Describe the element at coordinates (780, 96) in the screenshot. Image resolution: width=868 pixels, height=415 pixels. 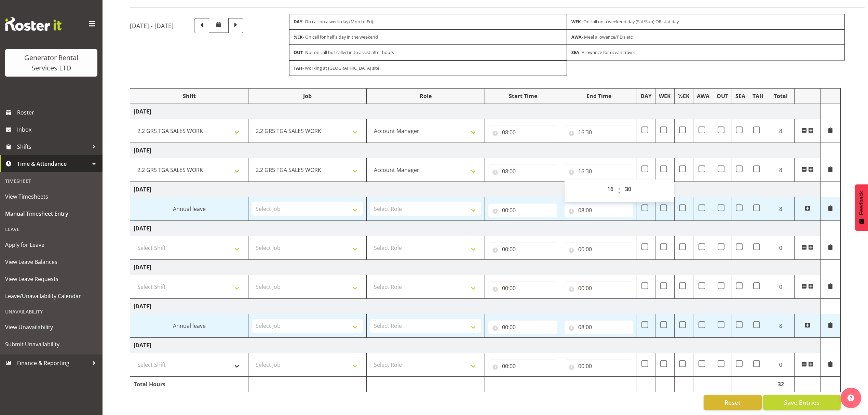
I see `div: Total` at that location.